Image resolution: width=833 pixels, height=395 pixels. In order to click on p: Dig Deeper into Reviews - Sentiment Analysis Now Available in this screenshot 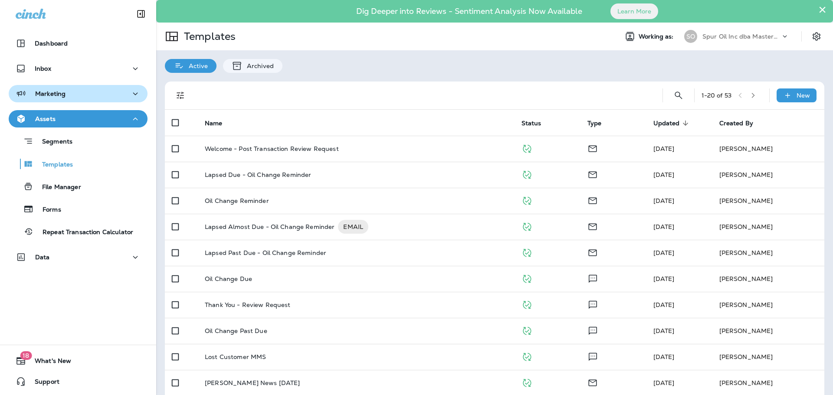, I will do `click(469, 11)`.